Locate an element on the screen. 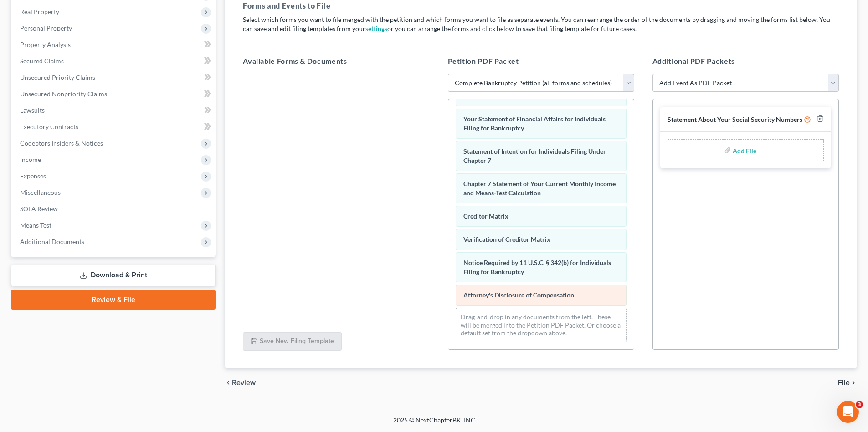 The height and width of the screenshot is (432, 868). i: chevron_right is located at coordinates (854, 382).